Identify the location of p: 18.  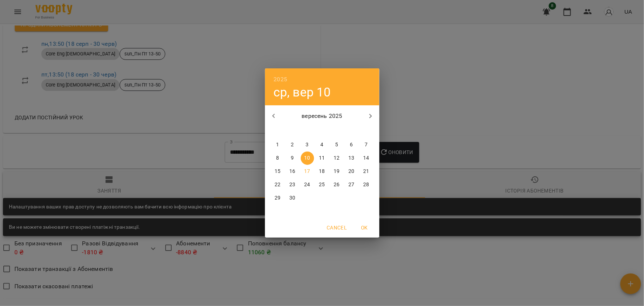
(322, 171).